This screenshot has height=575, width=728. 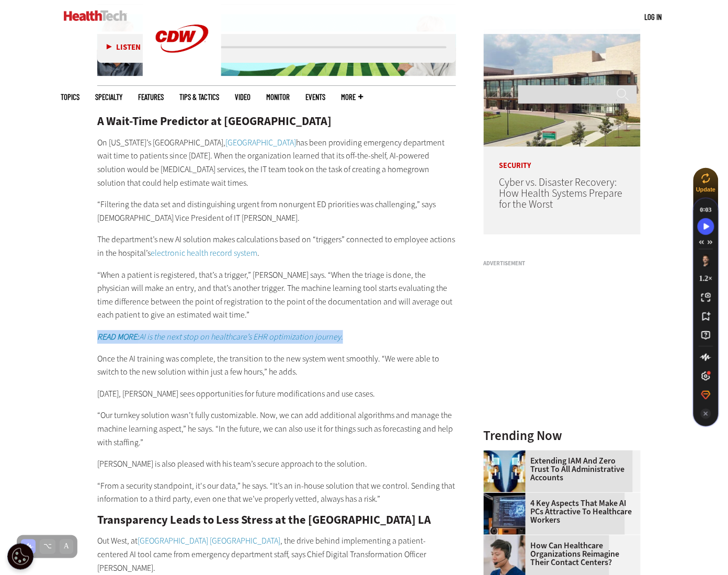 What do you see at coordinates (118, 336) in the screenshot?
I see `strong: READ MORE:` at bounding box center [118, 336].